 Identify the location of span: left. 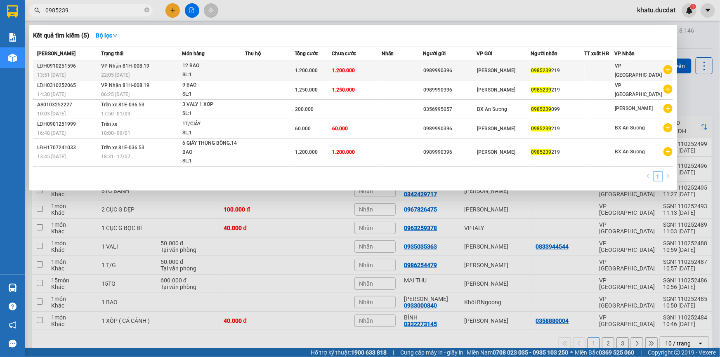
(648, 176).